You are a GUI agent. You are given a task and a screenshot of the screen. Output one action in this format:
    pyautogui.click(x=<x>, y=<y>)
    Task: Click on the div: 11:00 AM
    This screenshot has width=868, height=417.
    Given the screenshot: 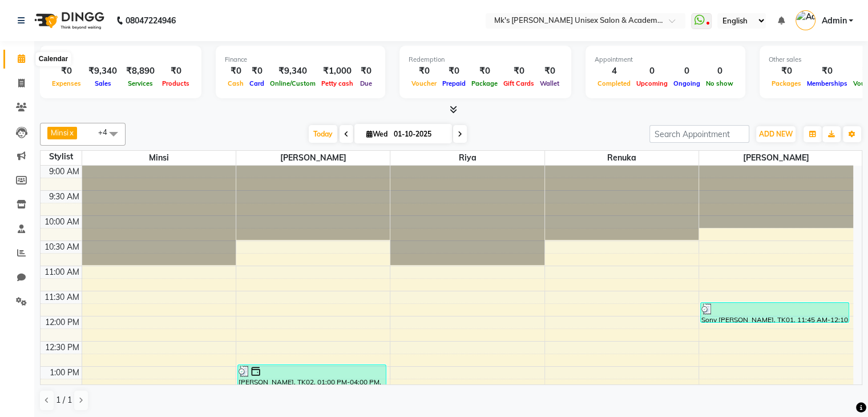 What is the action you would take?
    pyautogui.click(x=62, y=272)
    